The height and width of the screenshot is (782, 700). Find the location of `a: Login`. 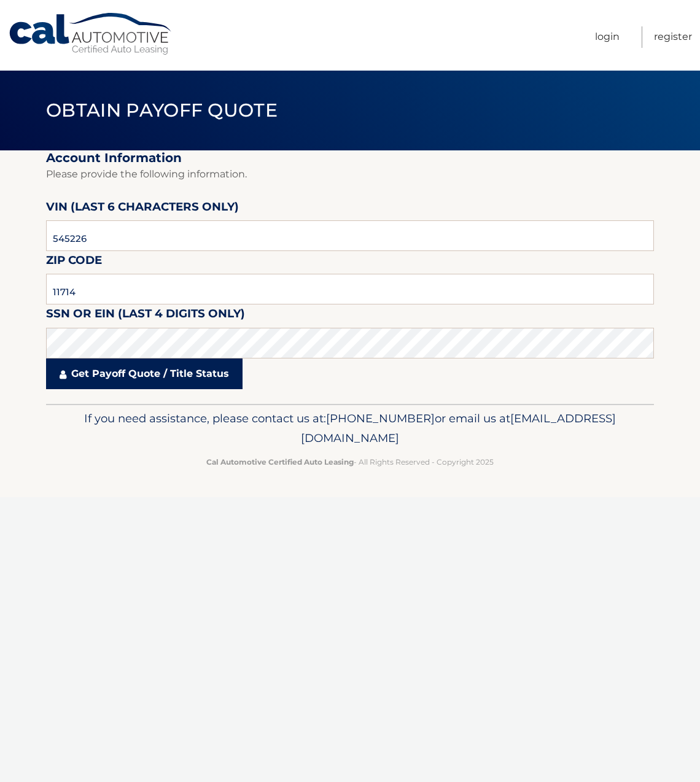

a: Login is located at coordinates (607, 37).